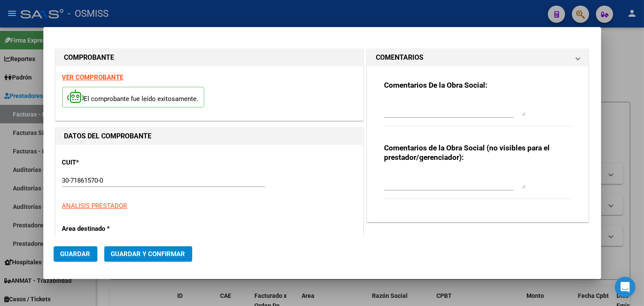 Image resolution: width=644 pixels, height=306 pixels. I want to click on span: Guardar y Confirmar, so click(148, 254).